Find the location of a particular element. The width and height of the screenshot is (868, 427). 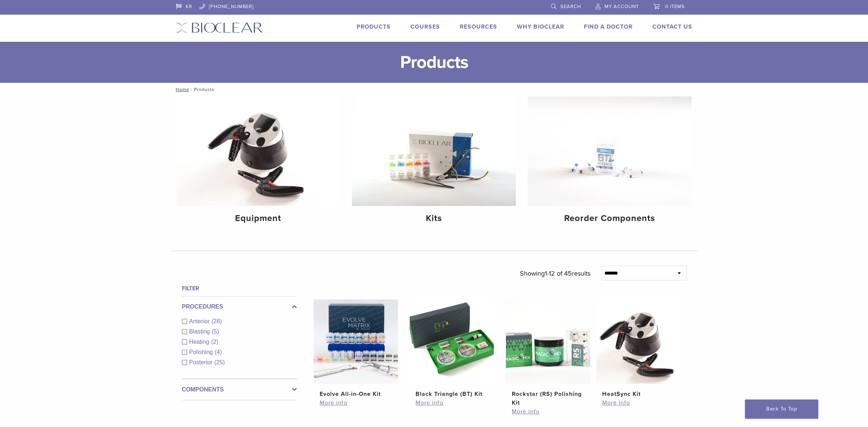

span: 1-12 of 45 is located at coordinates (558, 274).